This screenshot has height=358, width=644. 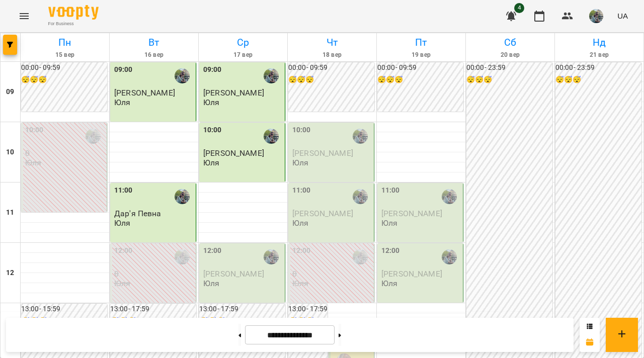 I want to click on h6: 11, so click(x=10, y=213).